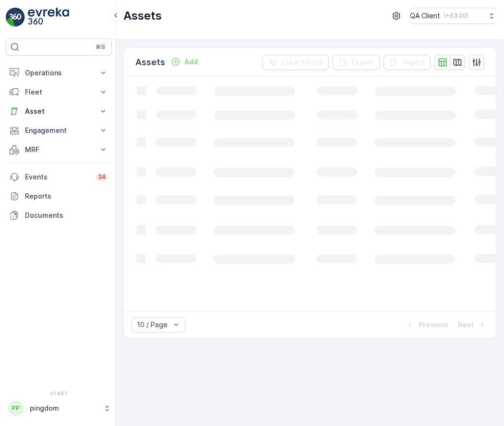 The image size is (504, 426). What do you see at coordinates (185, 62) in the screenshot?
I see `button: Add` at bounding box center [185, 62].